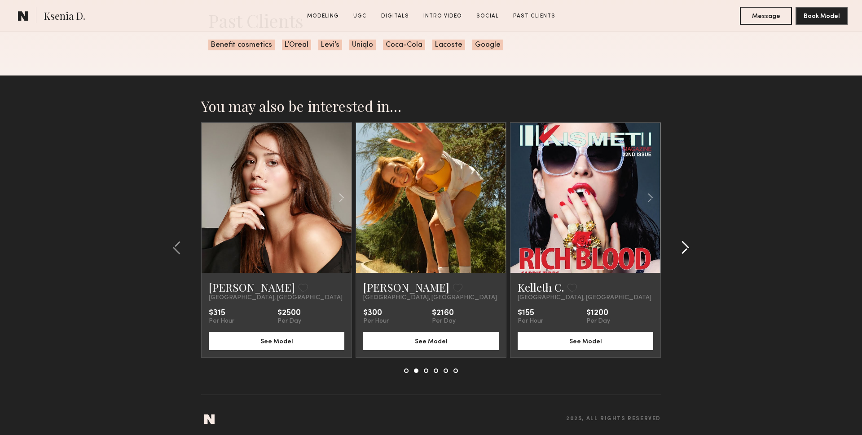 This screenshot has width=862, height=435. I want to click on a: Kelleth C., so click(541, 287).